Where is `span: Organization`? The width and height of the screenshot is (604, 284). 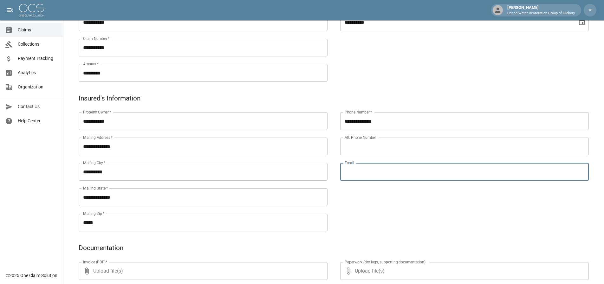
span: Organization is located at coordinates (38, 87).